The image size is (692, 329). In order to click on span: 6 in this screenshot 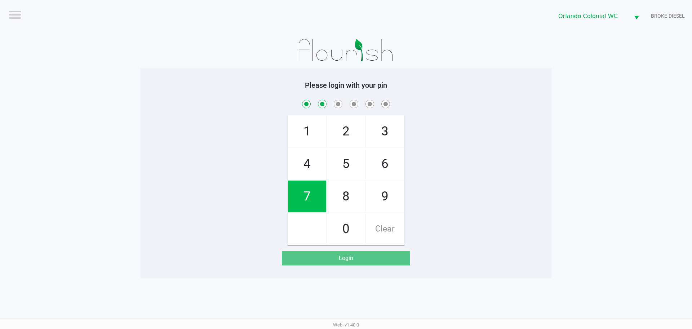, I will do `click(385, 164)`.